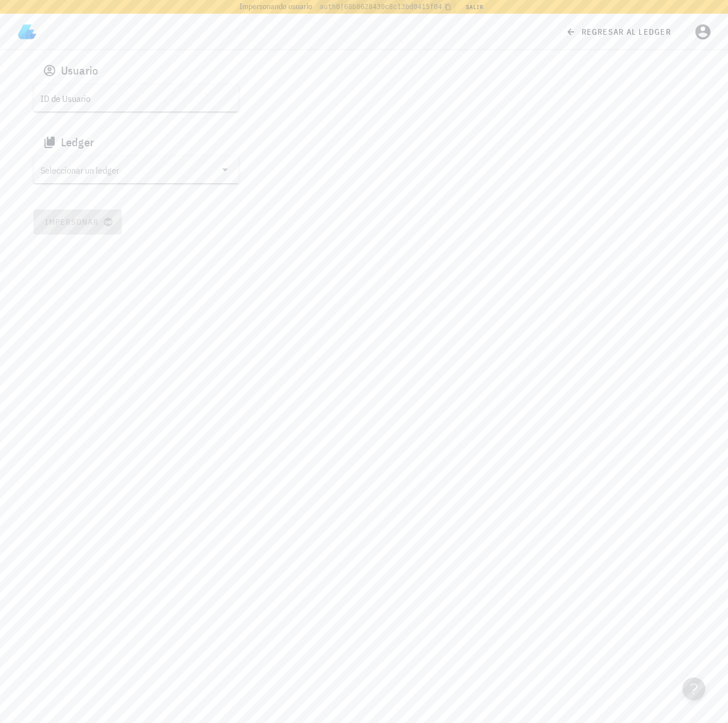 This screenshot has height=723, width=728. What do you see at coordinates (619, 32) in the screenshot?
I see `span: regresar al ledger` at bounding box center [619, 32].